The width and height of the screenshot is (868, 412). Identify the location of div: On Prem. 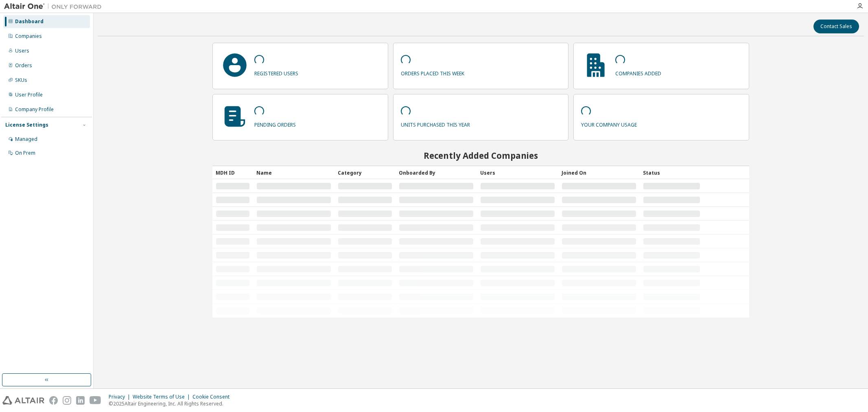
(25, 153).